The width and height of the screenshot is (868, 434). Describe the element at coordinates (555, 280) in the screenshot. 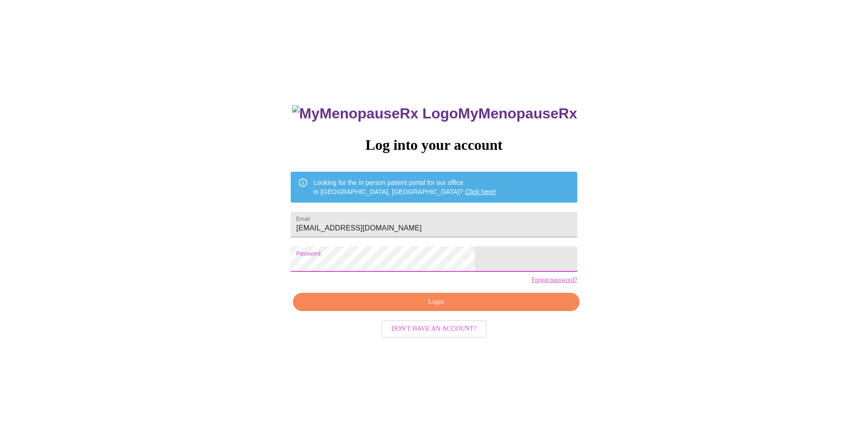

I see `a: Forgot password?` at that location.